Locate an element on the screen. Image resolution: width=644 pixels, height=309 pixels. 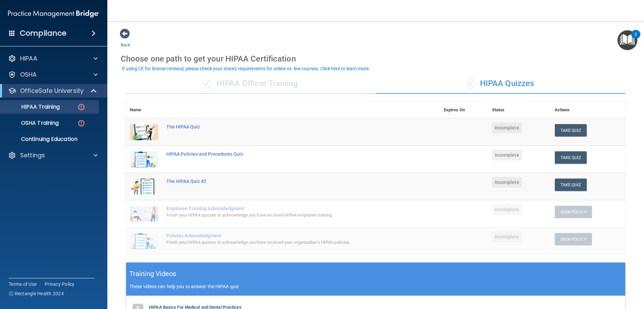
a: Settings is located at coordinates (53, 155).